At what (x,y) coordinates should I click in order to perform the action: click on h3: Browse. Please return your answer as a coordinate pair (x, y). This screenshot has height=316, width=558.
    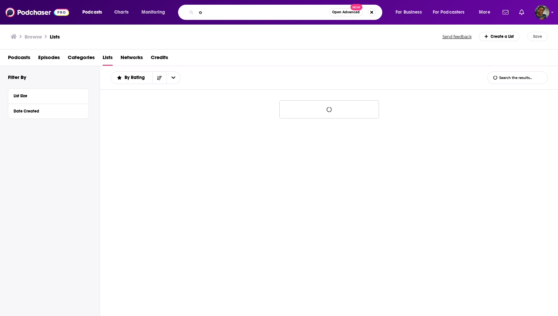
    Looking at the image, I should click on (33, 37).